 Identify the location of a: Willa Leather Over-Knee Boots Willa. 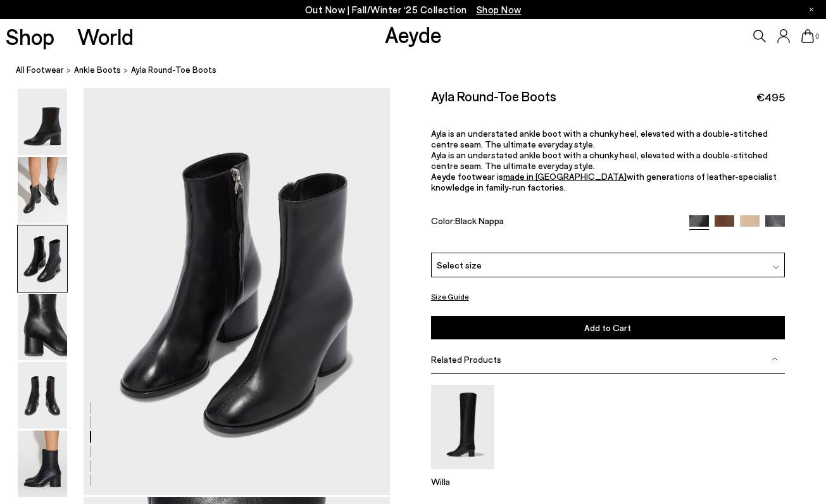
(463, 474).